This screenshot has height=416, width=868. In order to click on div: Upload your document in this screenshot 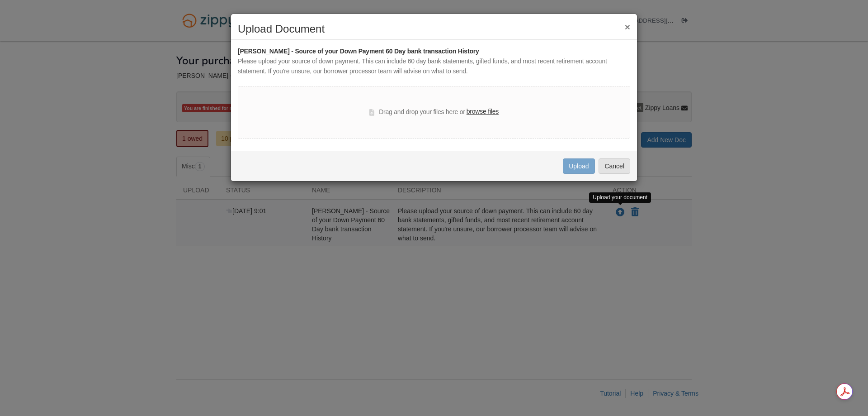, I will do `click(620, 197)`.